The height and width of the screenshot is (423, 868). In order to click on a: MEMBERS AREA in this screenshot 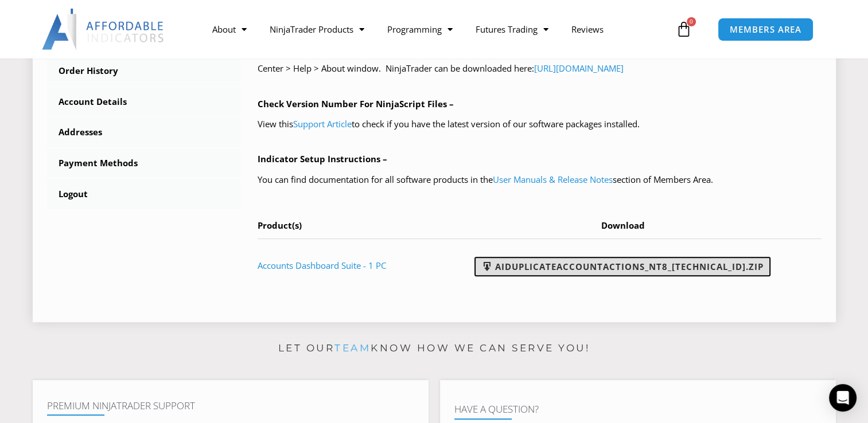, I will do `click(765, 30)`.